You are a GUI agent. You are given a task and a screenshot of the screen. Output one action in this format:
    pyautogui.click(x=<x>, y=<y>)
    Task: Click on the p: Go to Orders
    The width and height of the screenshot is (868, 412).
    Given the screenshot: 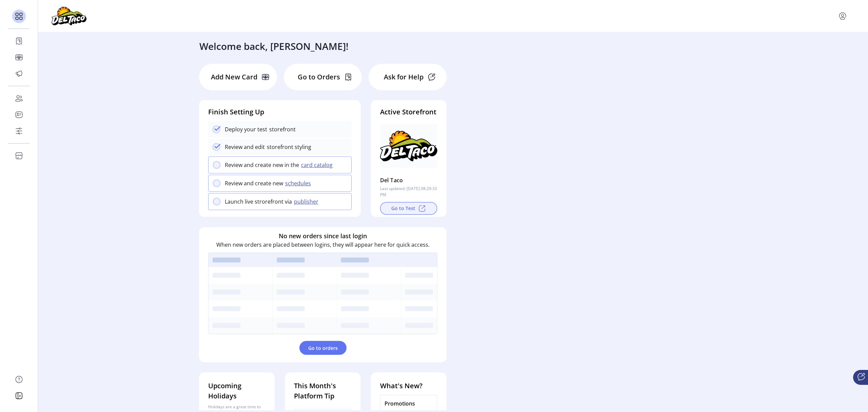 What is the action you would take?
    pyautogui.click(x=319, y=77)
    